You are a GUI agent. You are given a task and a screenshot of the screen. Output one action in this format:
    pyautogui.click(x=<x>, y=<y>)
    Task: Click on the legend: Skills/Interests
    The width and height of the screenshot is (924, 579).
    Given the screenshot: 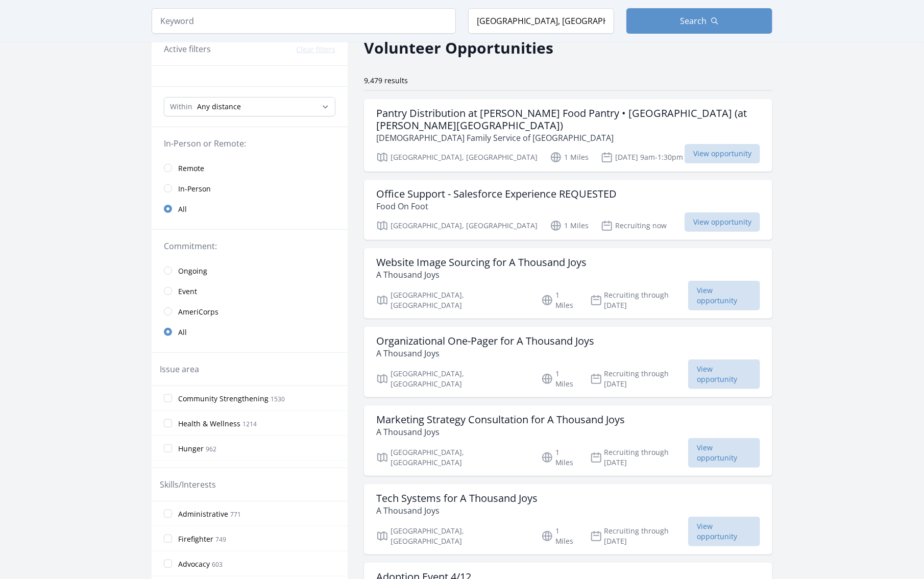 What is the action you would take?
    pyautogui.click(x=188, y=485)
    